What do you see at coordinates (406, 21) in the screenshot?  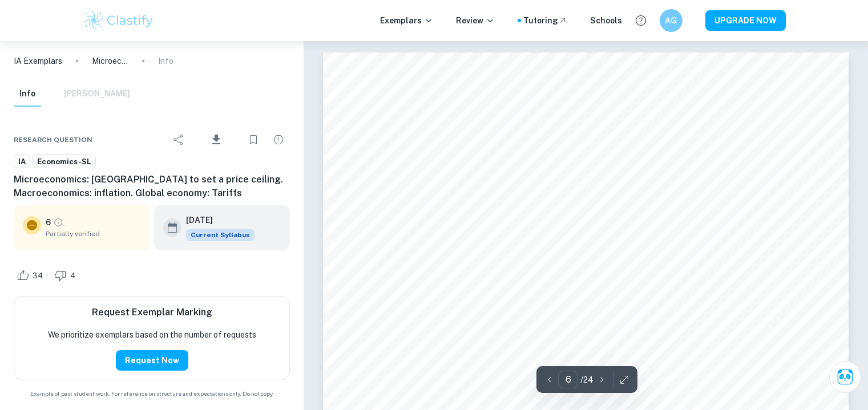 I see `p: Exemplars` at bounding box center [406, 21].